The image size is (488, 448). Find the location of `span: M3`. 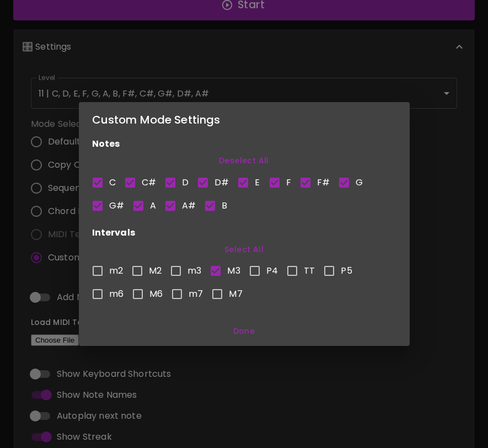

span: M3 is located at coordinates (234, 271).